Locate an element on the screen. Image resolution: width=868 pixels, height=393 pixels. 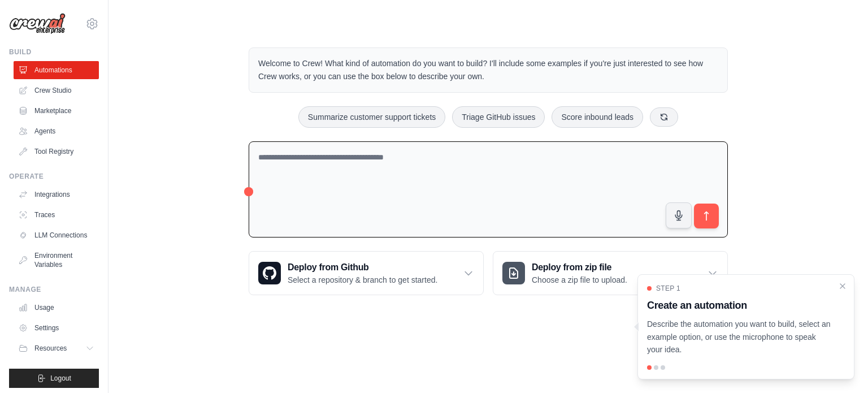
div: Operate is located at coordinates (53, 177).